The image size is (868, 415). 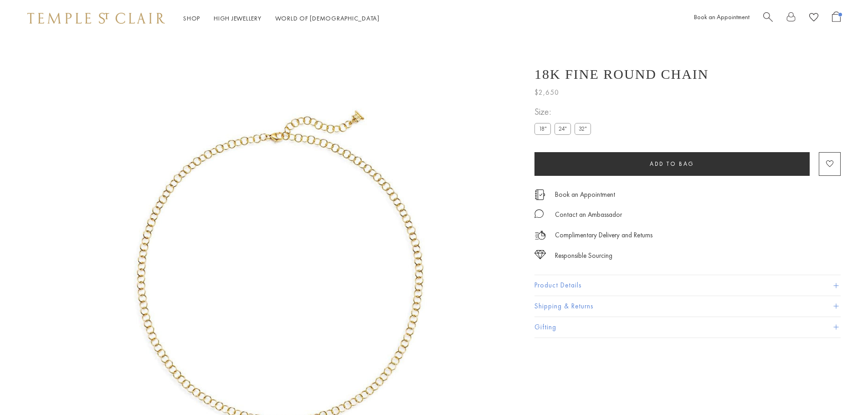 I want to click on a: High JewelleryHigh Jewellery, so click(x=237, y=18).